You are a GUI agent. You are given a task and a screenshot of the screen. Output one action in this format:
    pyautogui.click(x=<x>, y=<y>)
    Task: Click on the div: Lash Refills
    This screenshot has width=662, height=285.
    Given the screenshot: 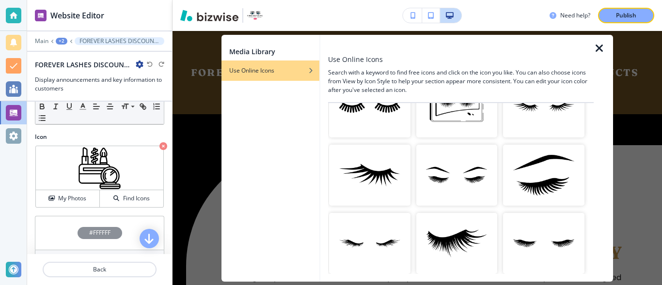 What is the action you would take?
    pyautogui.click(x=328, y=172)
    